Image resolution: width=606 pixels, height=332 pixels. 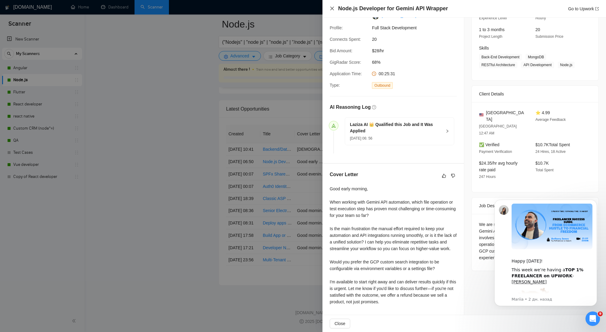 What do you see at coordinates (46, 113) in the screenshot?
I see `img: :excited:` at bounding box center [46, 113].